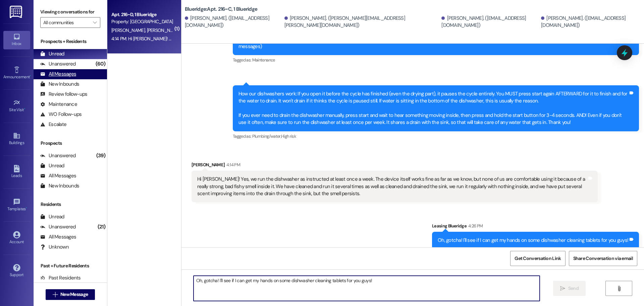 The image size is (644, 306). Describe the element at coordinates (70, 204) in the screenshot. I see `div: Residents` at that location.